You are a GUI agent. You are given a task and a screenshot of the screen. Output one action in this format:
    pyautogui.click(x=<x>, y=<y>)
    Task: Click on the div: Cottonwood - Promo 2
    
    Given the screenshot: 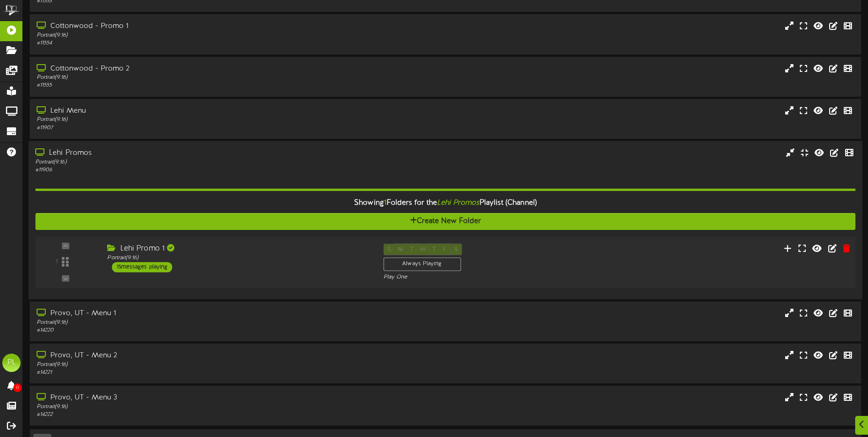 What is the action you would take?
    pyautogui.click(x=202, y=69)
    